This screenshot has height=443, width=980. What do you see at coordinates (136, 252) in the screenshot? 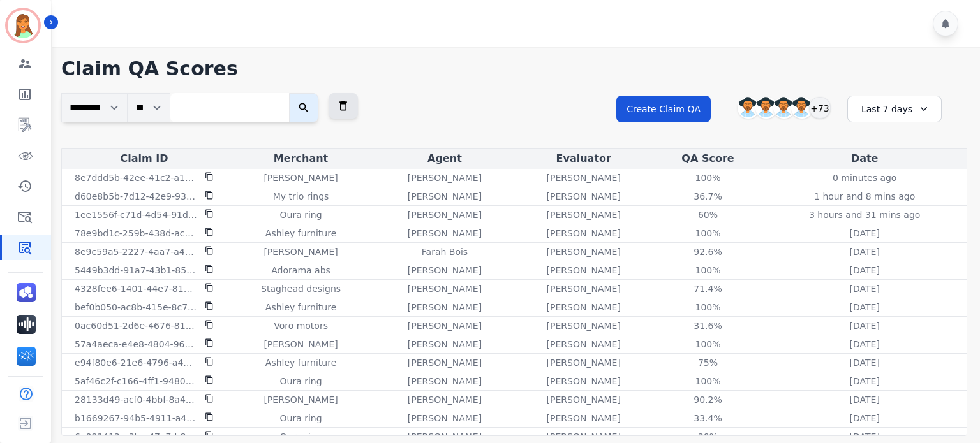
I see `p: 8e9c59a5-2227-4aa7-a435-426e7fdb057e` at bounding box center [136, 252].